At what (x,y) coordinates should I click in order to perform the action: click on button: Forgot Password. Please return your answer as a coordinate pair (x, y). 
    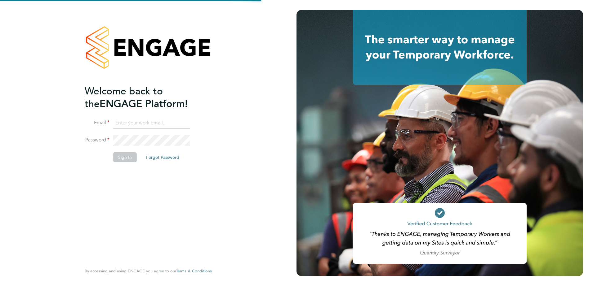
    Looking at the image, I should click on (162, 157).